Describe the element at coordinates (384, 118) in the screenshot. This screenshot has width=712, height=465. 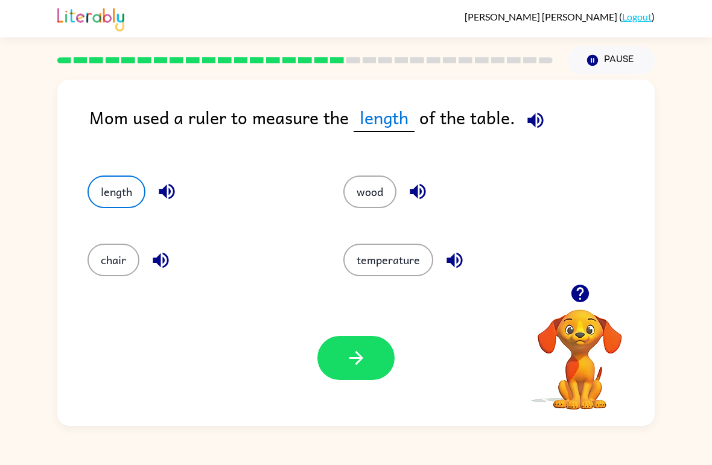
I see `span: length` at that location.